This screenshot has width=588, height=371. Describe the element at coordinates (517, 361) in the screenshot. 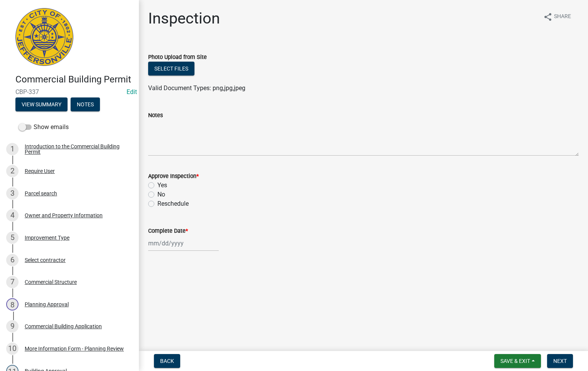

I see `button: Save & Exit` at that location.